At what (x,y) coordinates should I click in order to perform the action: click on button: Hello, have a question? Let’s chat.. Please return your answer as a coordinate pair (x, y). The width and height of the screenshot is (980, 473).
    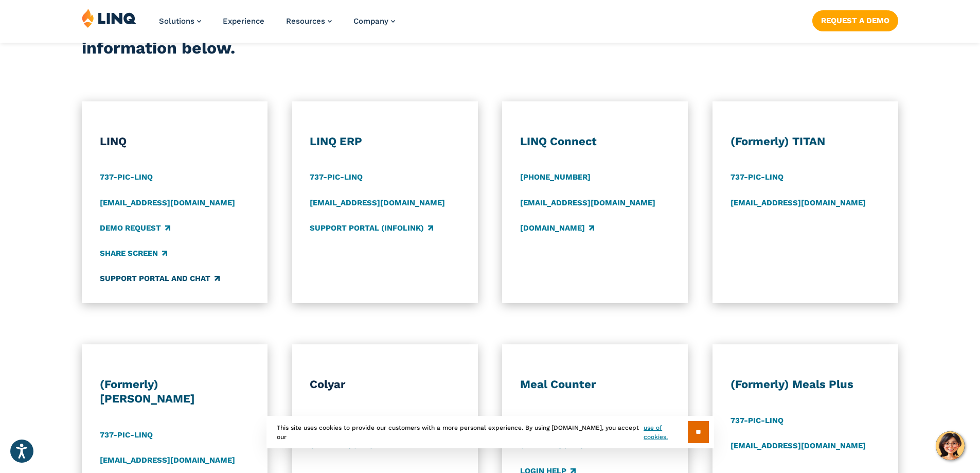
    Looking at the image, I should click on (950, 446).